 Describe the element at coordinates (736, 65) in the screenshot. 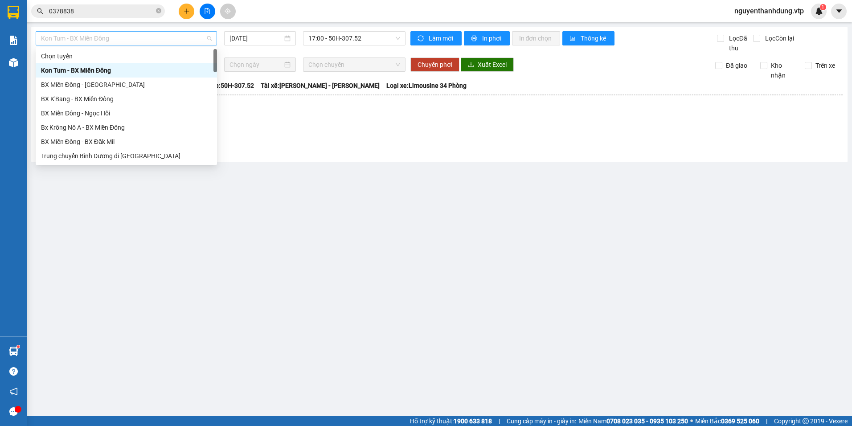

I see `span: Đã giao` at that location.